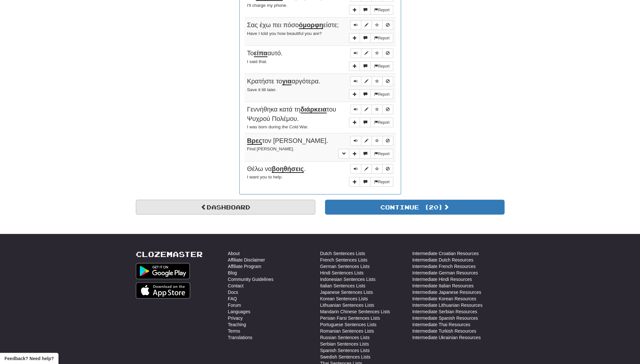 This screenshot has height=364, width=640. What do you see at coordinates (237, 324) in the screenshot?
I see `a: Teaching` at bounding box center [237, 324].